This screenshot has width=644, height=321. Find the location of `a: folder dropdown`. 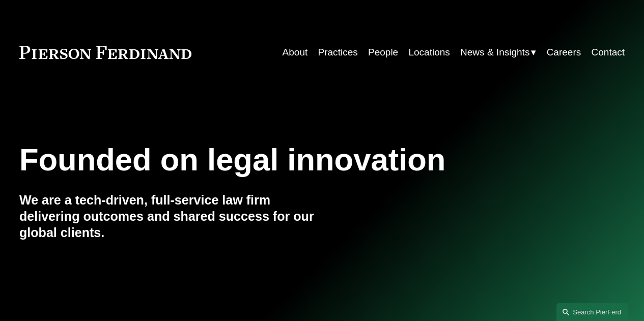

a: folder dropdown is located at coordinates (498, 52).